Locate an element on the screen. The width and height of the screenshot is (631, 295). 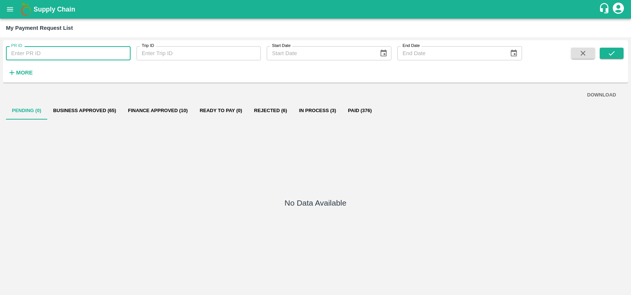
button: Paid (376) is located at coordinates (360, 110).